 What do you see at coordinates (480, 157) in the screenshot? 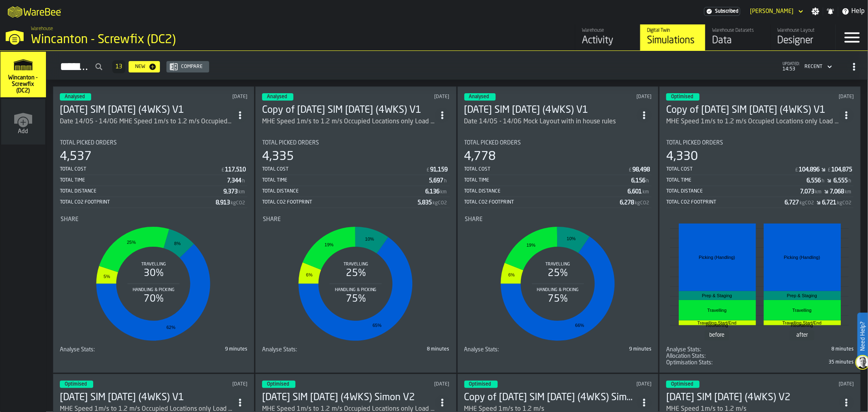
I see `div: 4,778` at bounding box center [480, 157].